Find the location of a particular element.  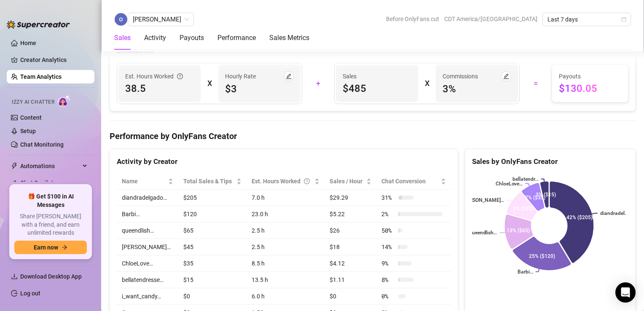

td: $4.12 is located at coordinates (351, 263).